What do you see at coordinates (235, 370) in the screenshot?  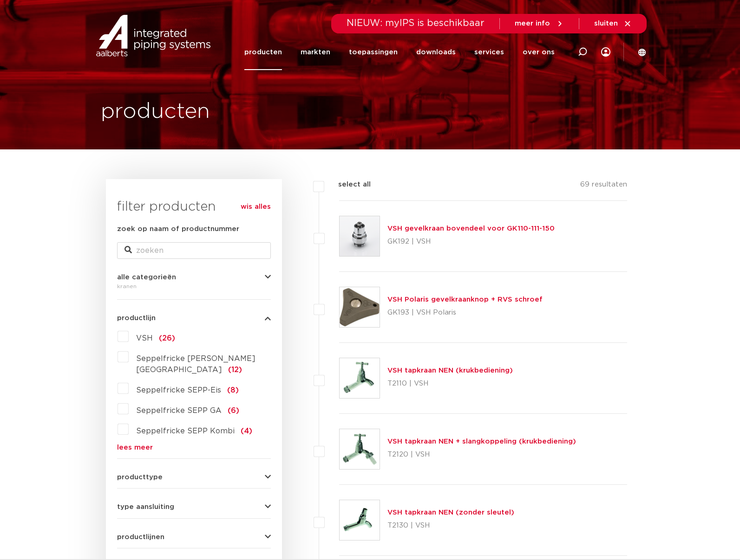 I see `span: (12)` at bounding box center [235, 370].